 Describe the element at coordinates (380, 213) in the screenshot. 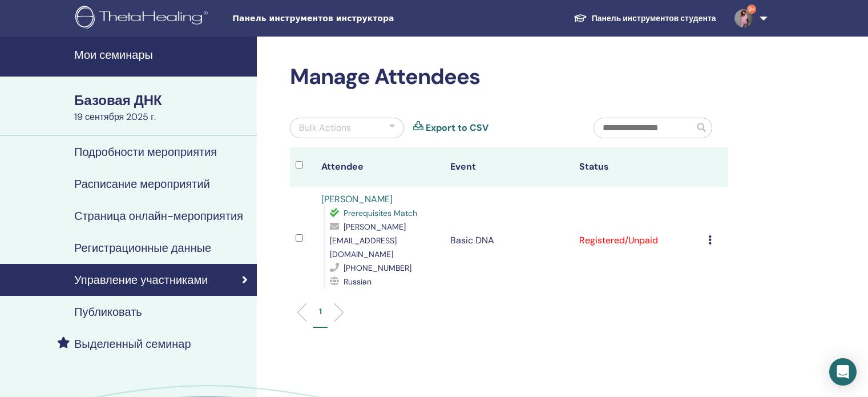

I see `span: Prerequisites Match` at that location.